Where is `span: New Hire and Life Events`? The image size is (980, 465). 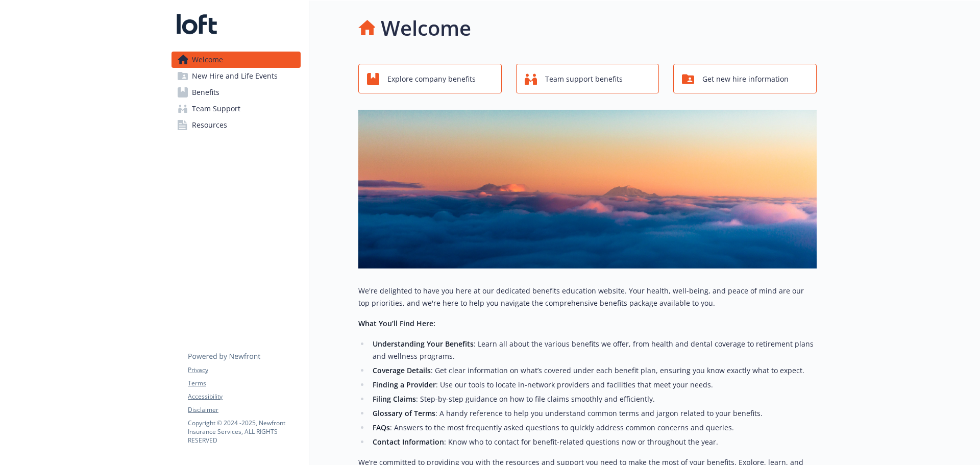 span: New Hire and Life Events is located at coordinates (235, 76).